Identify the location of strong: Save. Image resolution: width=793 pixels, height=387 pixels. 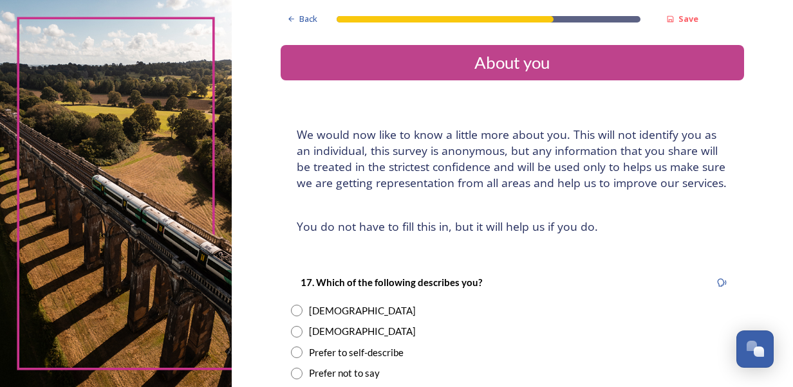
(688, 19).